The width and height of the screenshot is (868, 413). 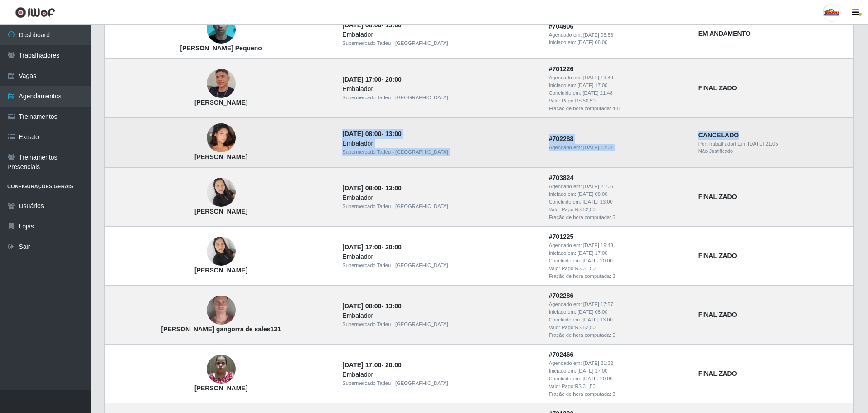 I want to click on img: Mayla Micaeli Santos Silva, so click(x=221, y=369).